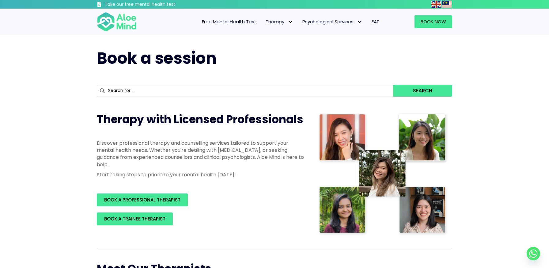 The width and height of the screenshot is (549, 268). What do you see at coordinates (437, 4) in the screenshot?
I see `a: English` at bounding box center [437, 4].